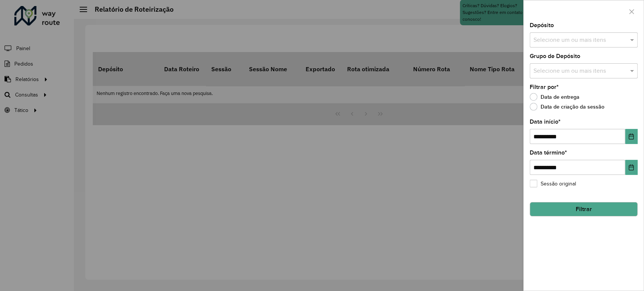  I want to click on label: Grupo de Depósito, so click(554, 56).